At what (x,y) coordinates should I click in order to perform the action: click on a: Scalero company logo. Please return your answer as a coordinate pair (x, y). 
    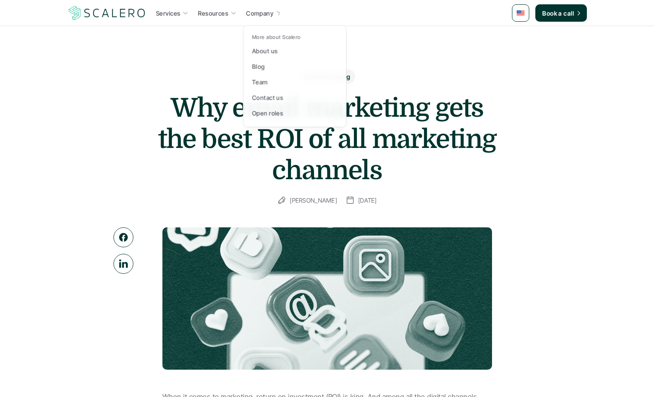
    Looking at the image, I should click on (107, 13).